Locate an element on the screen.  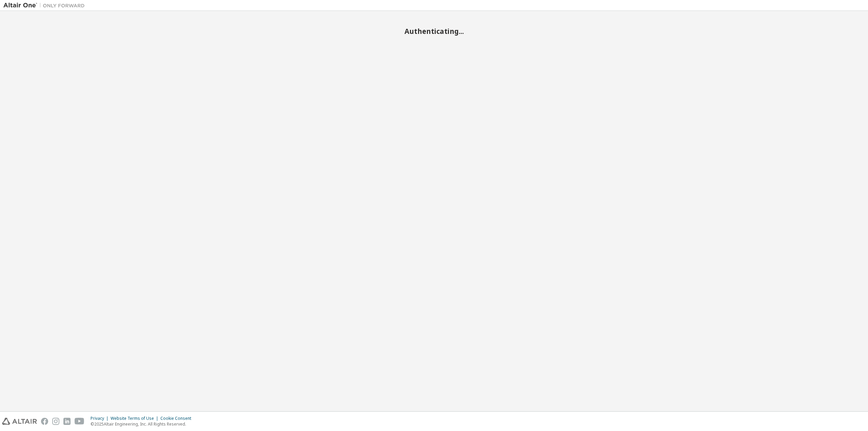
img: instagram.svg is located at coordinates (56, 421).